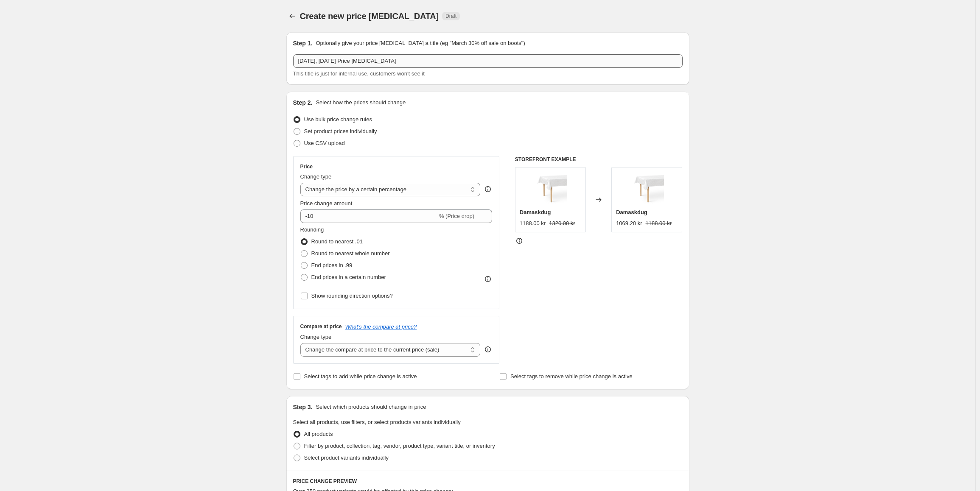 This screenshot has height=491, width=980. Describe the element at coordinates (381, 326) in the screenshot. I see `i: What's the compare at price?` at that location.